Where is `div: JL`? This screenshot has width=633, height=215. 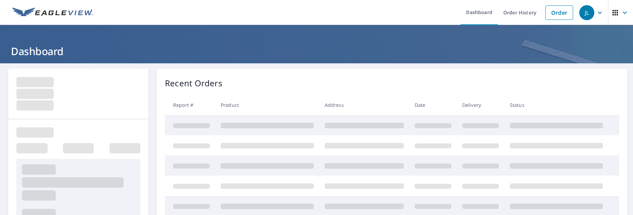
div: JL is located at coordinates (587, 13).